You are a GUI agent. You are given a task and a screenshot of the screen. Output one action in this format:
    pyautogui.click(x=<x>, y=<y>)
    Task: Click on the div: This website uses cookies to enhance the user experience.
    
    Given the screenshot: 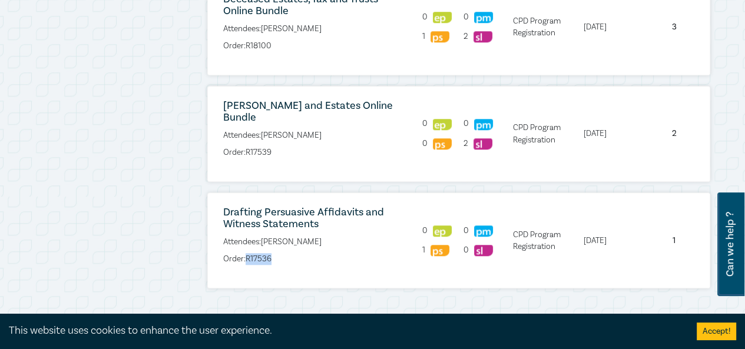 What is the action you would take?
    pyautogui.click(x=344, y=331)
    